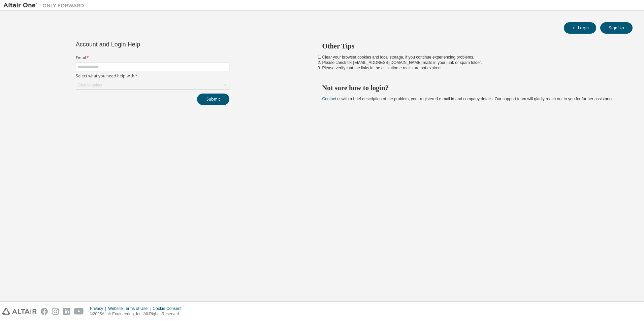  What do you see at coordinates (67, 311) in the screenshot?
I see `img: linkedin.svg` at bounding box center [67, 311].